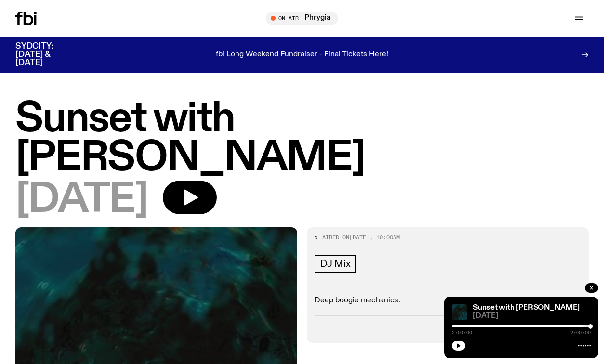  What do you see at coordinates (335, 264) in the screenshot?
I see `a: DJ Mix` at bounding box center [335, 264].